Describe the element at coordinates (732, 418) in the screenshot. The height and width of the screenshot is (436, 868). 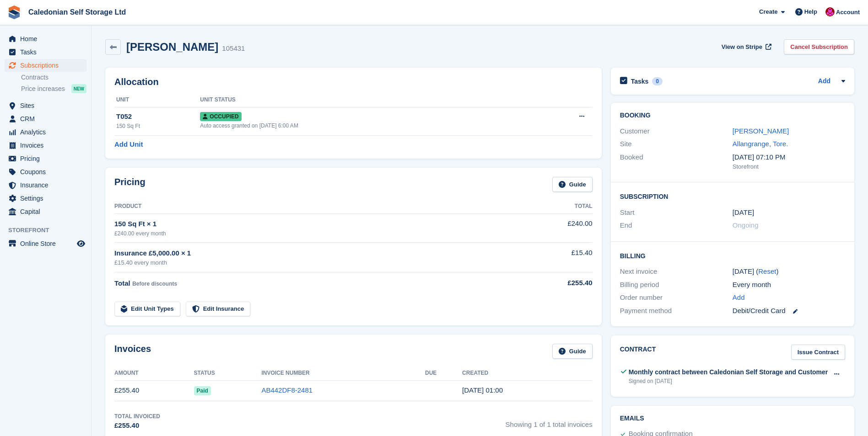
I see `h2: Emails` at that location.